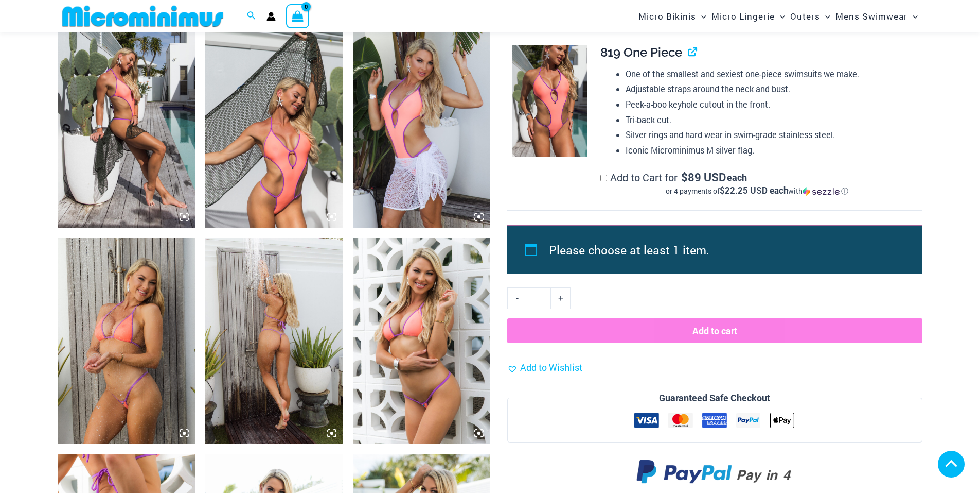 Image resolution: width=980 pixels, height=493 pixels. Describe the element at coordinates (769, 135) in the screenshot. I see `li: Silver rings and hard wear in swim-grade stainless steel.` at that location.